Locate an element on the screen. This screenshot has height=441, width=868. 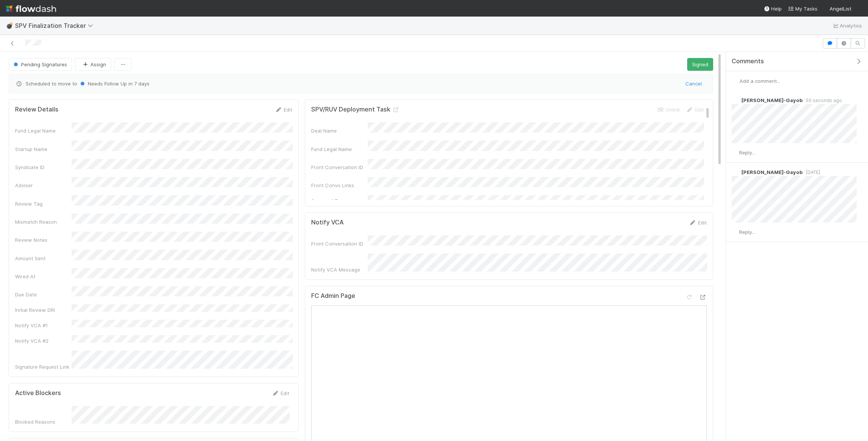
span: Needs Follow Up is located at coordinates (103, 84).